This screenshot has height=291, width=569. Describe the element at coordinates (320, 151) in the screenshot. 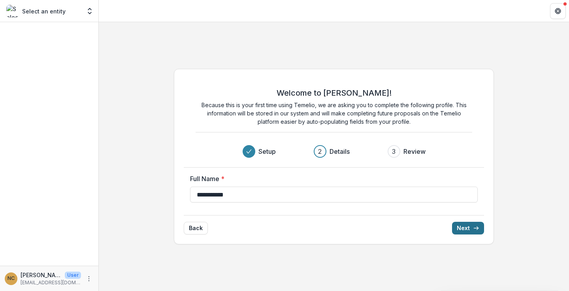

I see `div: 2` at that location.